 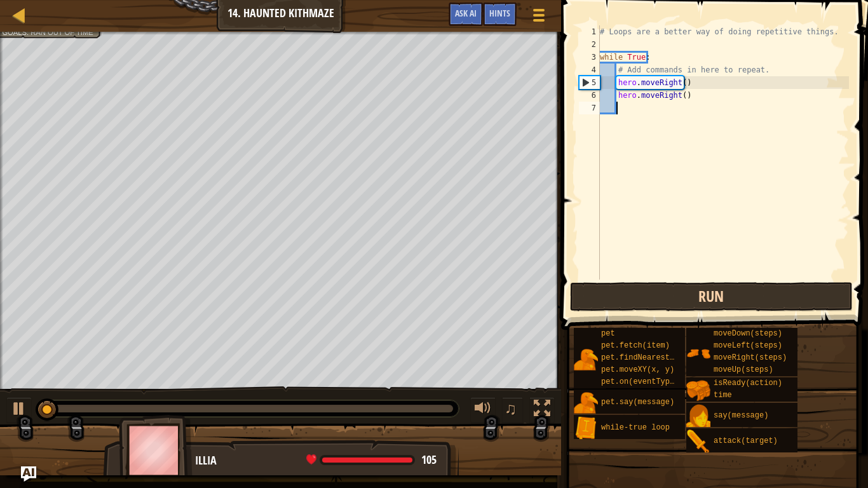 I want to click on span: moveRight(steps), so click(x=749, y=358).